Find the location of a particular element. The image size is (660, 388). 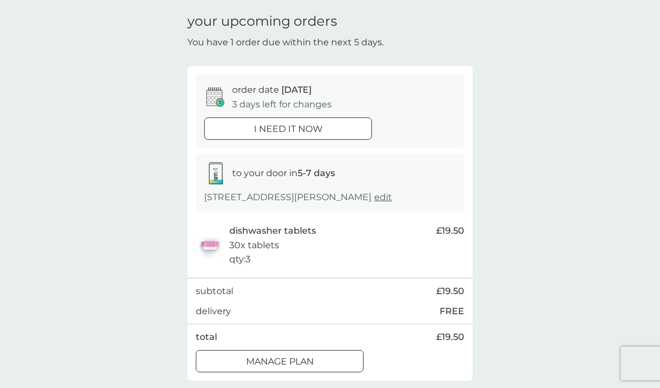

p: FREE is located at coordinates (452, 312).